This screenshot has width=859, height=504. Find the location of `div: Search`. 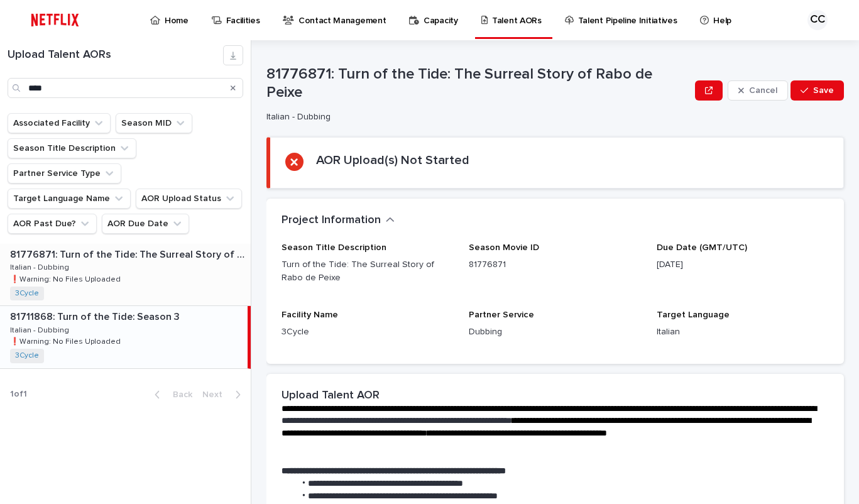

div: Search is located at coordinates (125, 88).